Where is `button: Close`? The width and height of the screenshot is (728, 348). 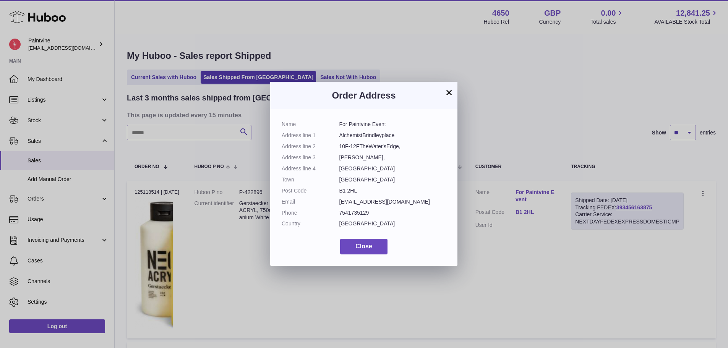 button: Close is located at coordinates (364, 246).